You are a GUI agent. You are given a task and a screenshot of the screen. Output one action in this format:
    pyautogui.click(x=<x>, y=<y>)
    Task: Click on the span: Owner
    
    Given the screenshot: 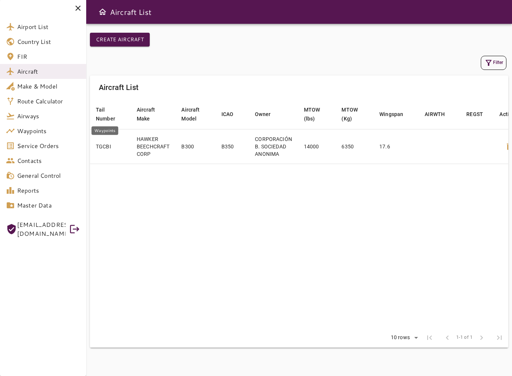 What is the action you would take?
    pyautogui.click(x=268, y=114)
    